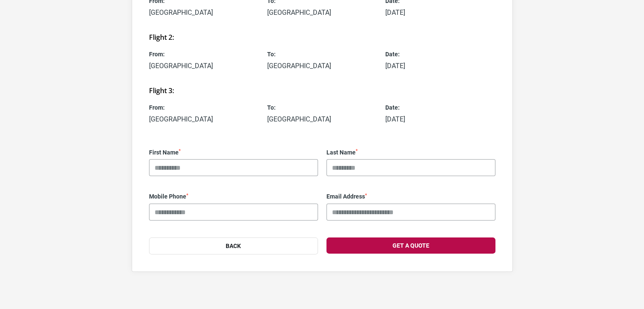 Image resolution: width=644 pixels, height=309 pixels. I want to click on label: Mobile Phone, so click(233, 196).